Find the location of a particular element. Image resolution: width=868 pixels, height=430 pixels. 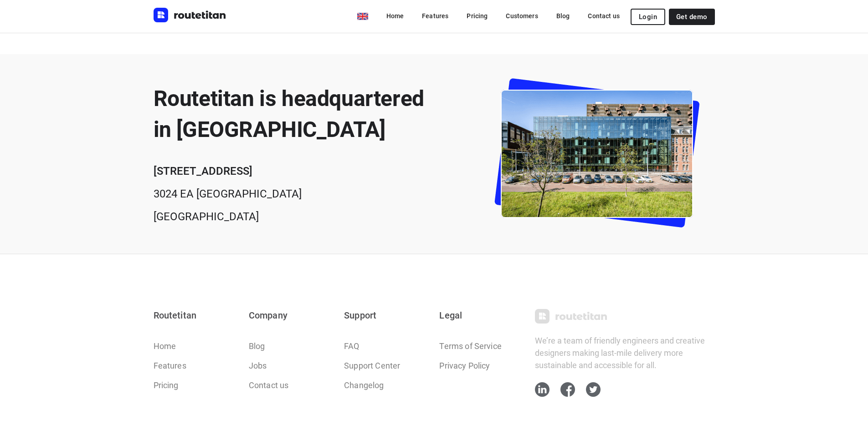

span: Login is located at coordinates (648, 16).